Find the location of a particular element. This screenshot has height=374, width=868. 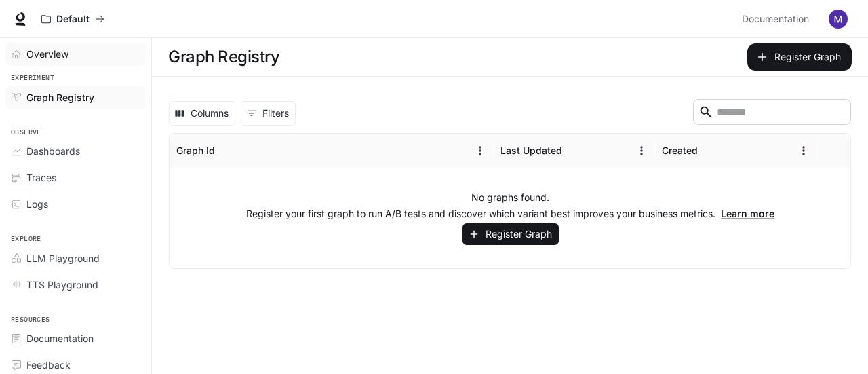

a: Overview is located at coordinates (75, 53).